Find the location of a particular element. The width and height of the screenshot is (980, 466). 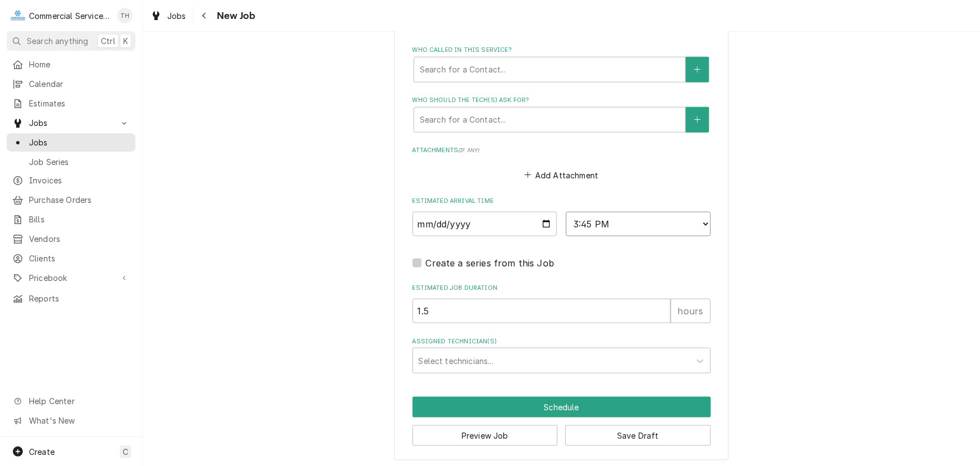

a: Go to Pricebook is located at coordinates (71, 278).